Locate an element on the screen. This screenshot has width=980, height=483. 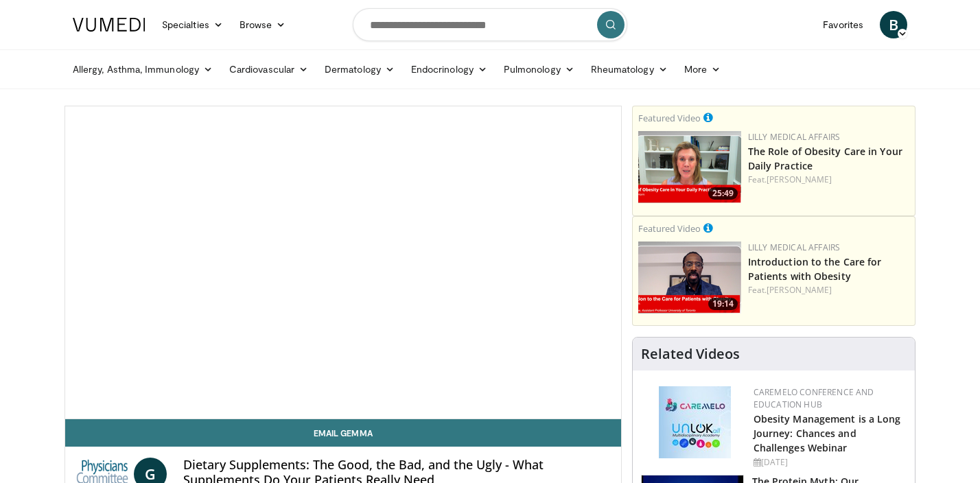
span: B is located at coordinates (894, 25).